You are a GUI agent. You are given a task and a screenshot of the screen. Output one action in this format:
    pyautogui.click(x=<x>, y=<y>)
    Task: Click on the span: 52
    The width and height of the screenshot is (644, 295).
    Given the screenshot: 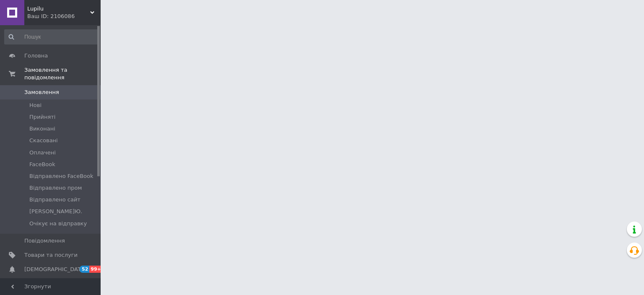 What is the action you would take?
    pyautogui.click(x=84, y=269)
    